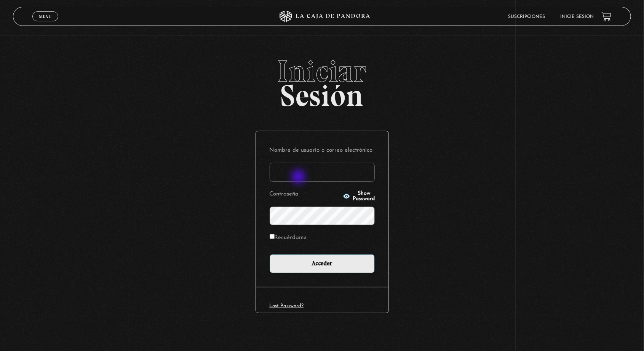 Image resolution: width=644 pixels, height=351 pixels. I want to click on span: Cerrar, so click(45, 23).